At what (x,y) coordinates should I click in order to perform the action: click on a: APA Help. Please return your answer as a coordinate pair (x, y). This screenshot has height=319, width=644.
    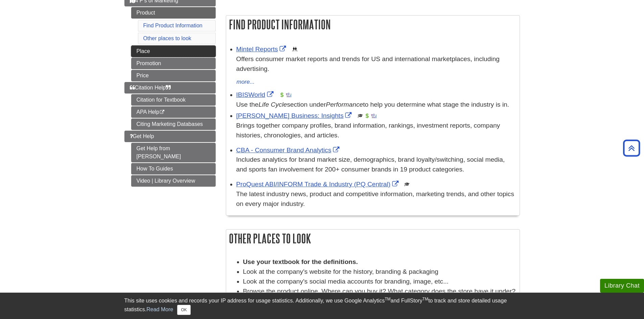
    Looking at the image, I should click on (173, 112).